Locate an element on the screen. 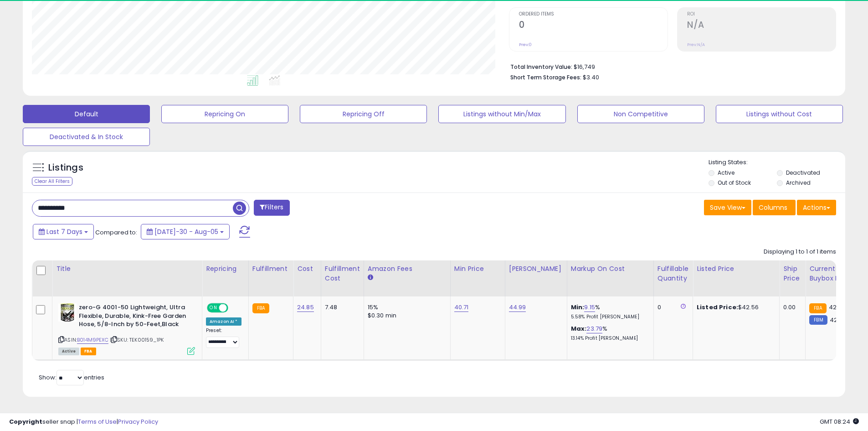  div: $0.30 min is located at coordinates (406, 316).